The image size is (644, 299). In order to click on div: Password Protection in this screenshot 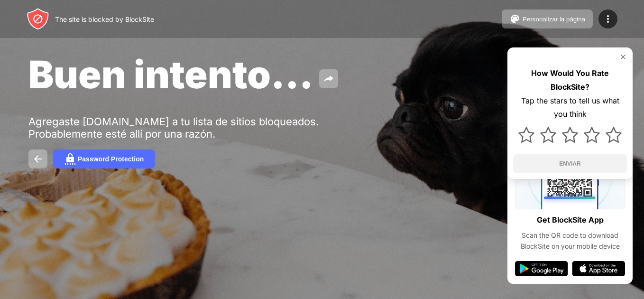, I will do `click(110, 159)`.